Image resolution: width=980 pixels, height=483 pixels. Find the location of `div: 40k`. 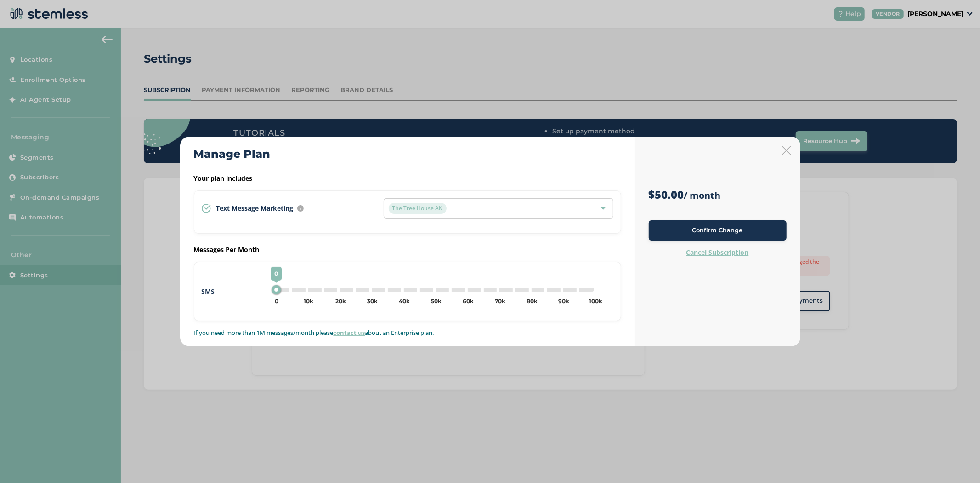

div: 40k is located at coordinates (405, 301).